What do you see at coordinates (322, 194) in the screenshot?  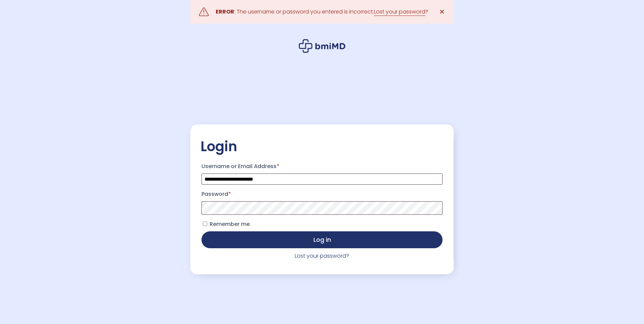 I see `label: Password` at bounding box center [322, 194].